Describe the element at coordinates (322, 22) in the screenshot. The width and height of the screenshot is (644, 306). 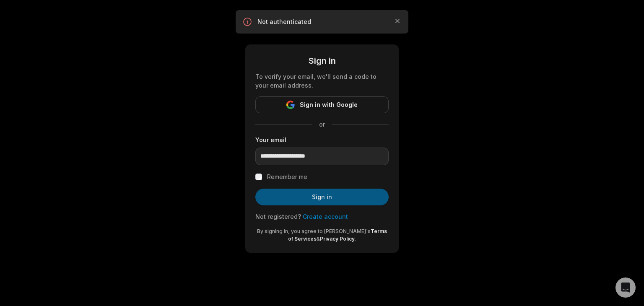
I see `p: Not authenticated` at that location.